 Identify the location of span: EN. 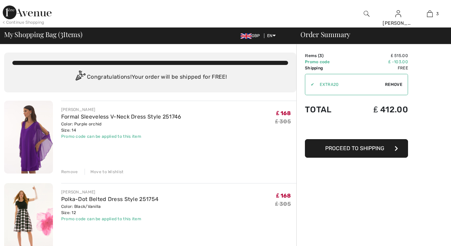
(271, 36).